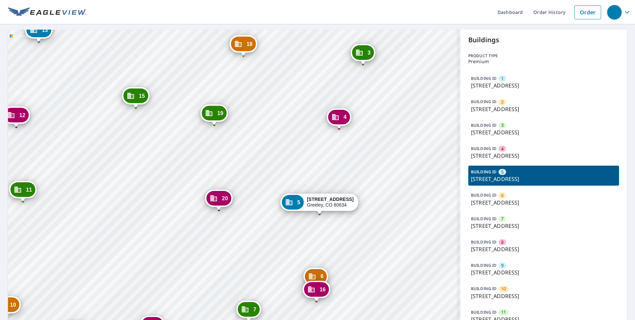 This screenshot has height=320, width=635. Describe the element at coordinates (45, 30) in the screenshot. I see `span: 13` at that location.